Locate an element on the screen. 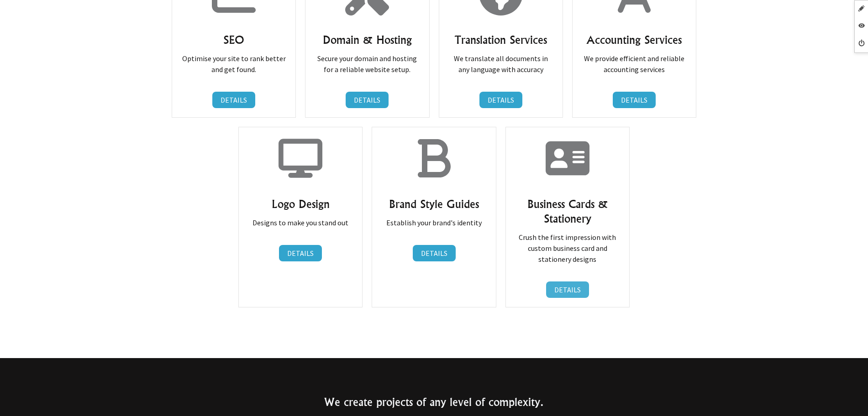 The image size is (868, 416). h3: SEO is located at coordinates (234, 40).